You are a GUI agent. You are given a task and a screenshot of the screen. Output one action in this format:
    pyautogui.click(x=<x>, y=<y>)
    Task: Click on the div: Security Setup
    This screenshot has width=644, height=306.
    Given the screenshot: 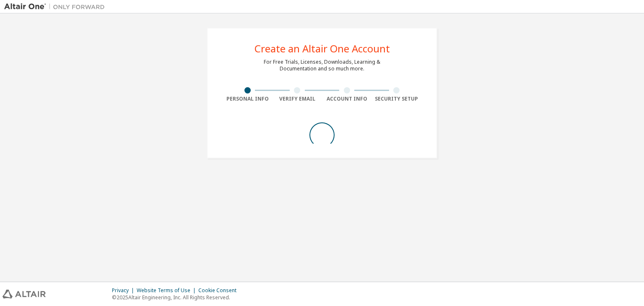 What is the action you would take?
    pyautogui.click(x=397, y=99)
    